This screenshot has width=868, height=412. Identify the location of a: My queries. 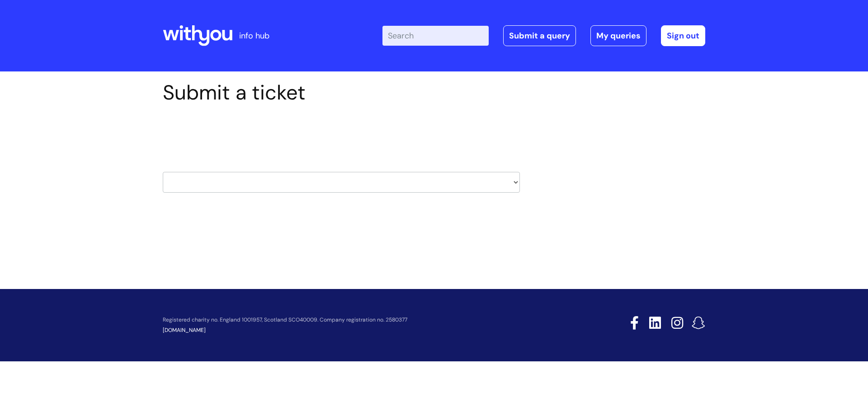
(618, 36).